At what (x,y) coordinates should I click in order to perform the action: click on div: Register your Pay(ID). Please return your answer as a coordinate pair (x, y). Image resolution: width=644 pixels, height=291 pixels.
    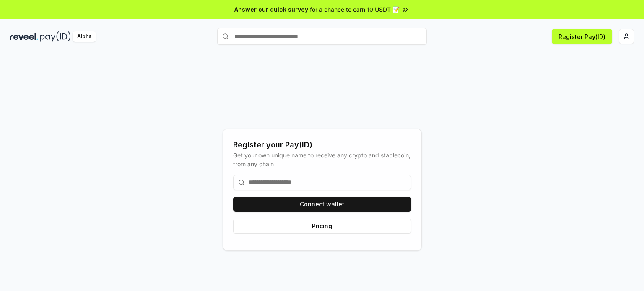
    Looking at the image, I should click on (322, 145).